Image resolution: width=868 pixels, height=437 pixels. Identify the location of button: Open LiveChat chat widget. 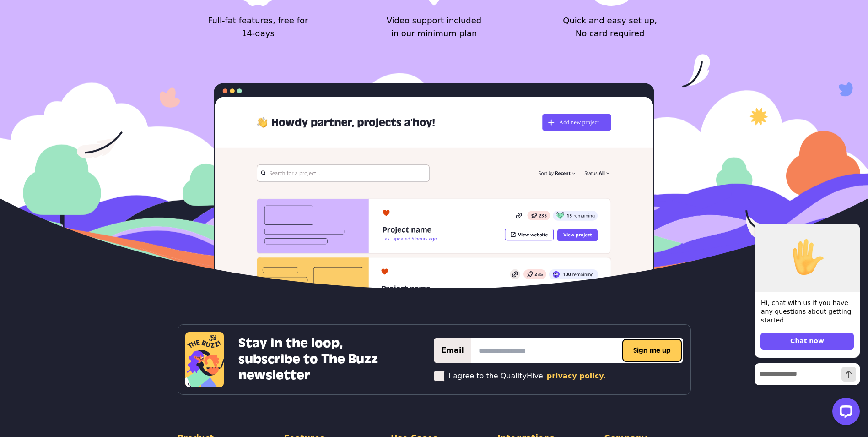
(99, 196).